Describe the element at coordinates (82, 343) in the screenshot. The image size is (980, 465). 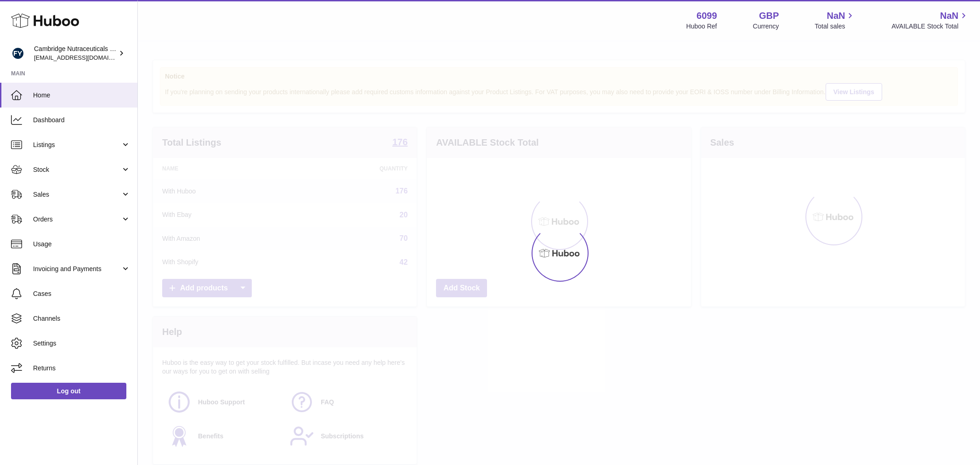
I see `span: Settings` at that location.